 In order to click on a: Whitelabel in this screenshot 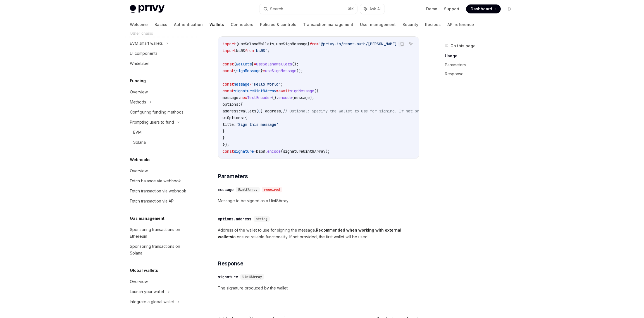, I will do `click(161, 64)`.